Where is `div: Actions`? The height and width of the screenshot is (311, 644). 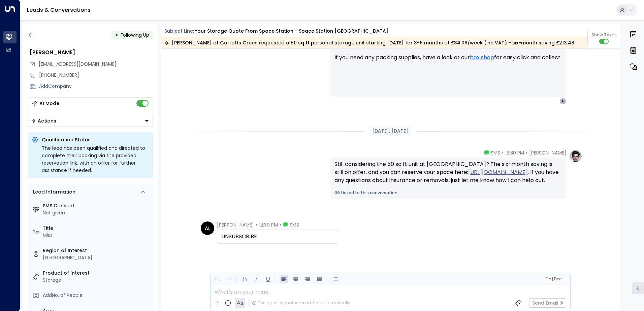 div: Actions is located at coordinates (44, 121).